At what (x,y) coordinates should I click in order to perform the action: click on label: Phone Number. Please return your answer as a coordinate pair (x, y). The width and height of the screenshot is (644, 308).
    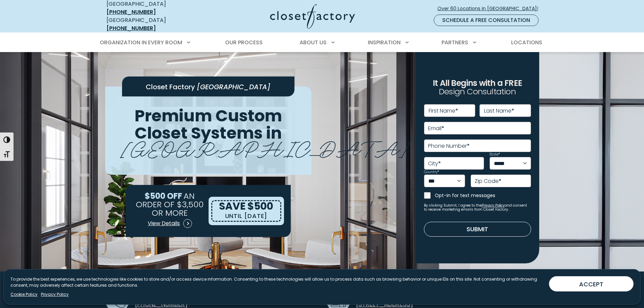
    Looking at the image, I should click on (448, 146).